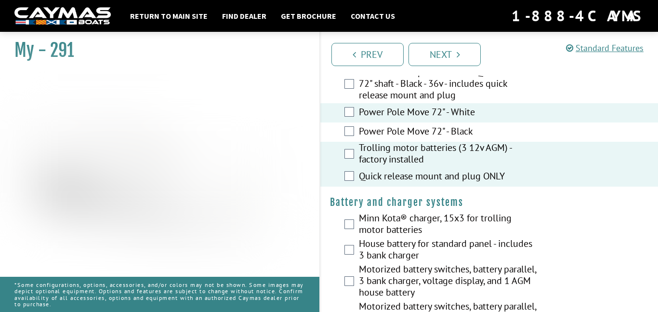 The width and height of the screenshot is (658, 312). I want to click on h1: My - 291, so click(155, 50).